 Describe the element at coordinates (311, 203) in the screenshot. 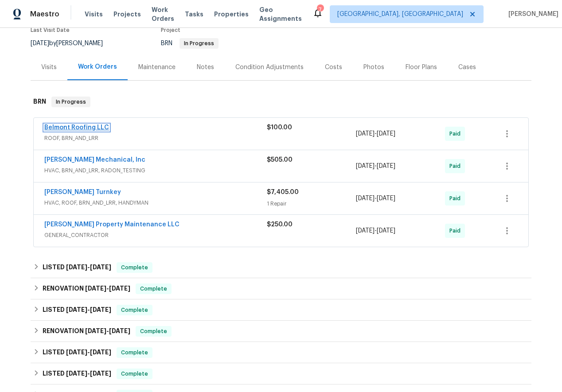

I see `div: 1 Repair` at that location.